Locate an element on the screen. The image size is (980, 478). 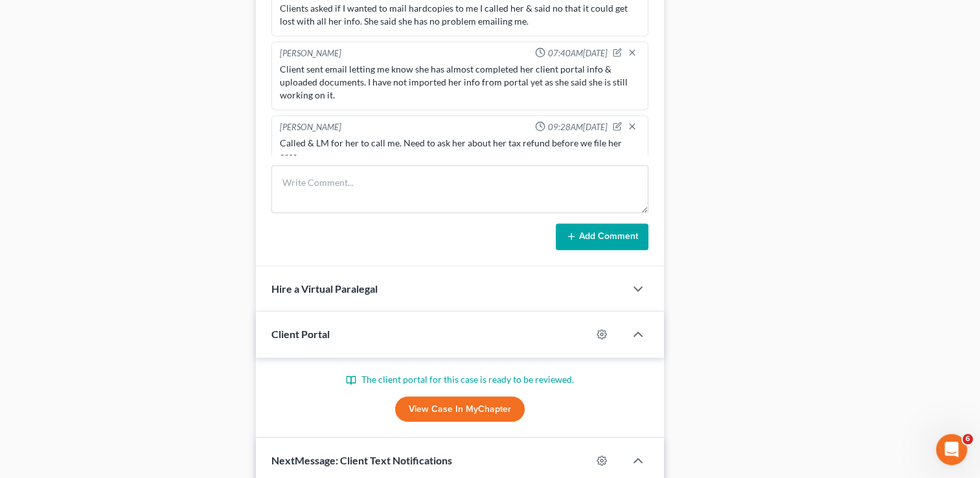
span: Client Portal is located at coordinates (301, 333).